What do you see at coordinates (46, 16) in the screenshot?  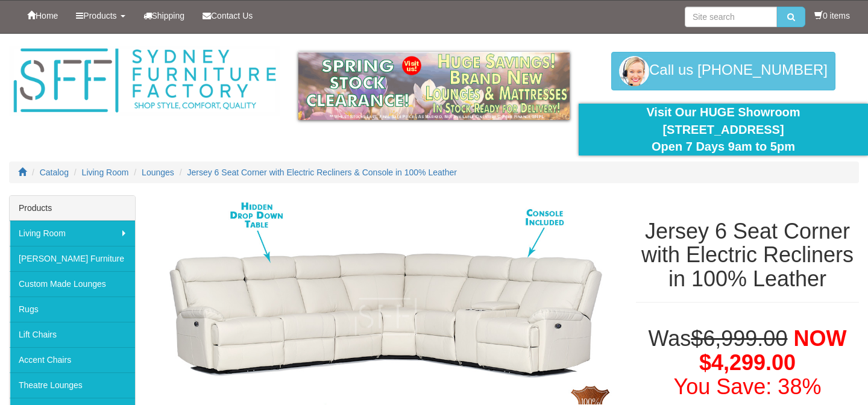 I see `span: Home` at bounding box center [46, 16].